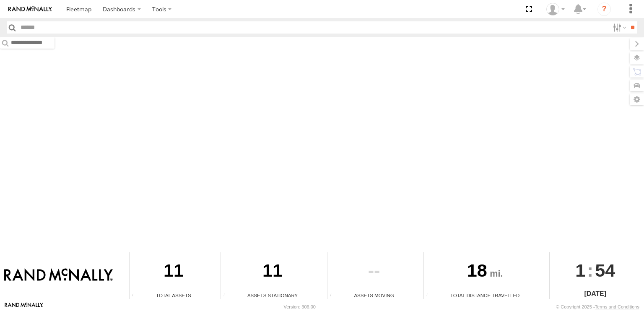 The height and width of the screenshot is (311, 644). What do you see at coordinates (227, 295) in the screenshot?
I see `div: Total number of assets current stationary.` at bounding box center [227, 295].